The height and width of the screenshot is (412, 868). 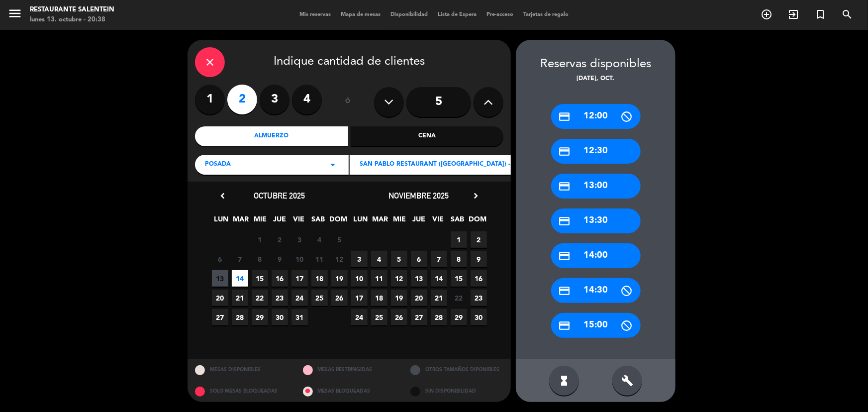 I want to click on div: MESAS DISPONIBLES, so click(x=241, y=369).